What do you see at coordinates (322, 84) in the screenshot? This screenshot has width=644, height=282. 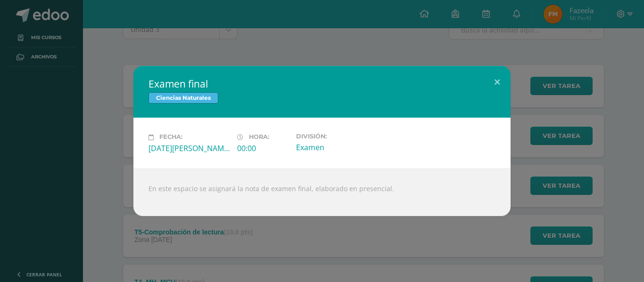 I see `h2: Examen final` at bounding box center [322, 84].